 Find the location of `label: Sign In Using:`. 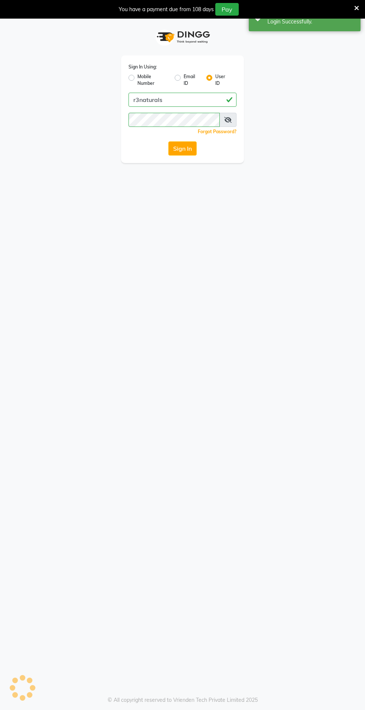

label: Sign In Using: is located at coordinates (143, 67).